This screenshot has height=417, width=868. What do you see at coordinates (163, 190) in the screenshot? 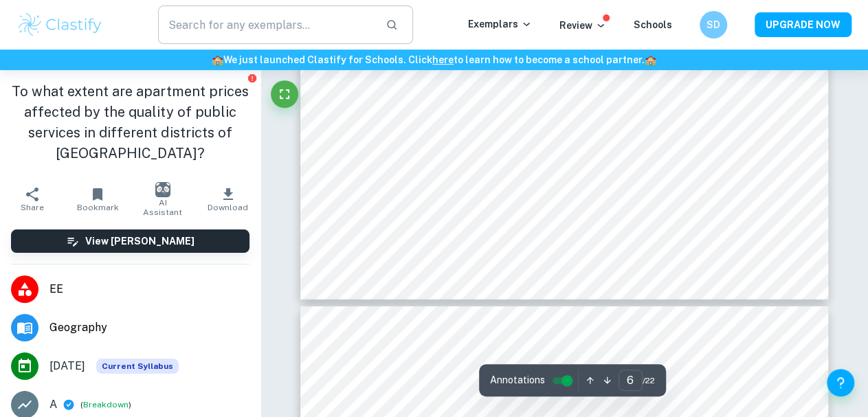
I see `img: AI Assistant` at bounding box center [163, 190].